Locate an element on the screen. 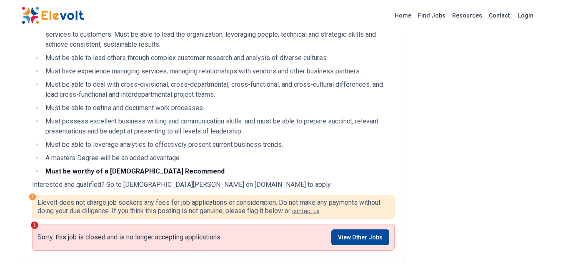 This screenshot has width=563, height=264. li: Must be able to define and document work processes. is located at coordinates (219, 108).